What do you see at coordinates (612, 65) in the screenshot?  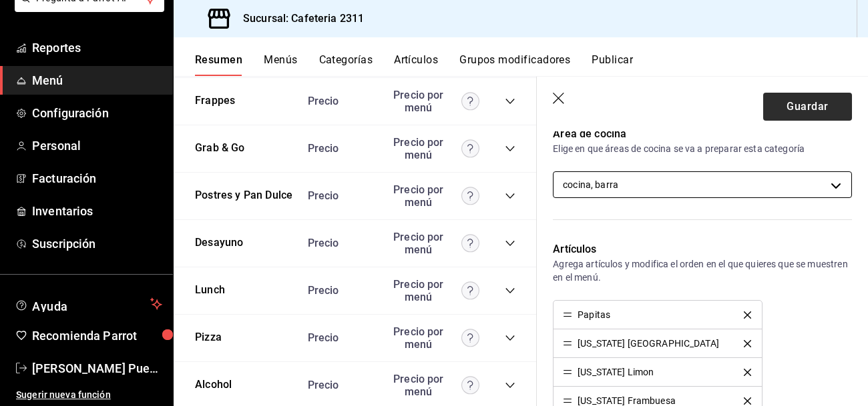 I see `button: Publicar` at bounding box center [612, 65].